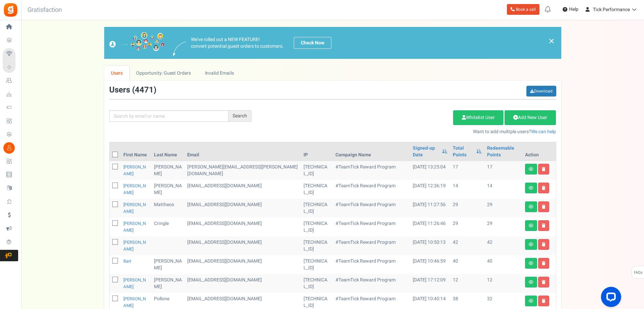 This screenshot has height=309, width=644. Describe the element at coordinates (16, 13) in the screenshot. I see `button: Open LiveChat chat widget` at that location.